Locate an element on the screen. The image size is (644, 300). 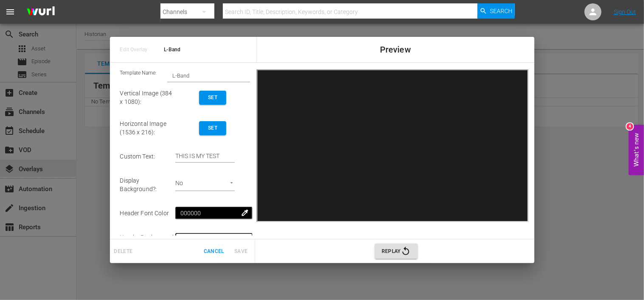
td: Header Font Color is located at coordinates (148, 214).